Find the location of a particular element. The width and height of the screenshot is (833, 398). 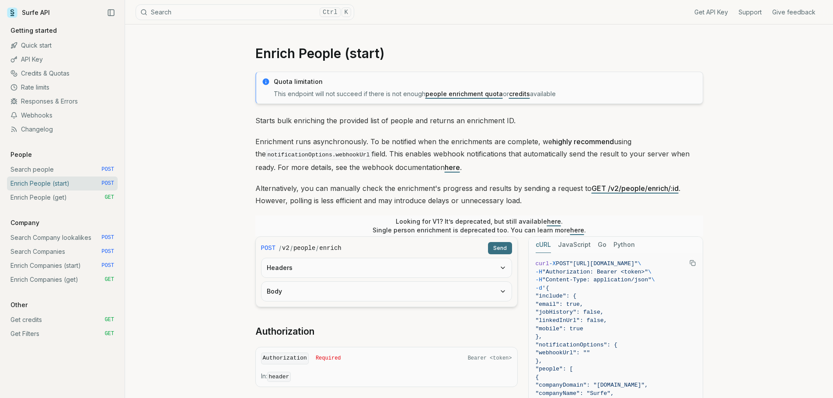

p: Getting started is located at coordinates (34, 31).